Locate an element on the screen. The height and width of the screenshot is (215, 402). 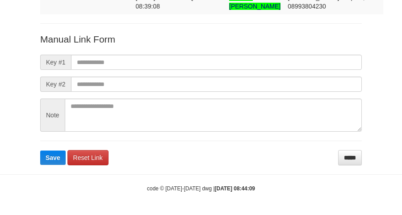
span: Key #2 is located at coordinates (55, 84).